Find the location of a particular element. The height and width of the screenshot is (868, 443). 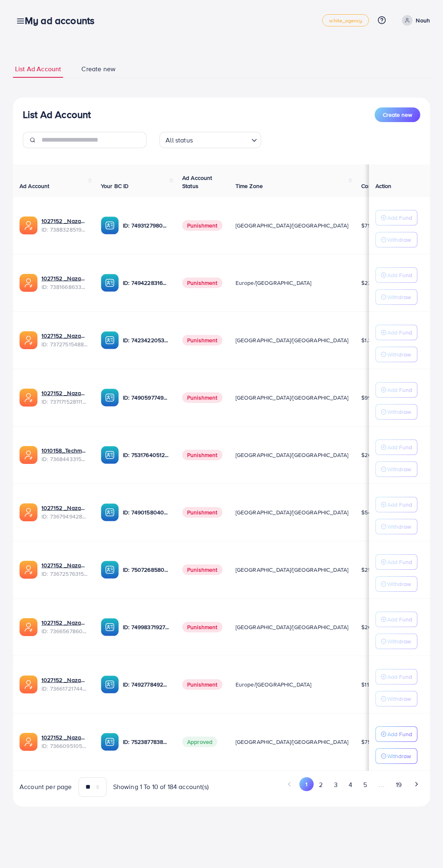

p: ID: 7493127980932333584 is located at coordinates (146, 226).